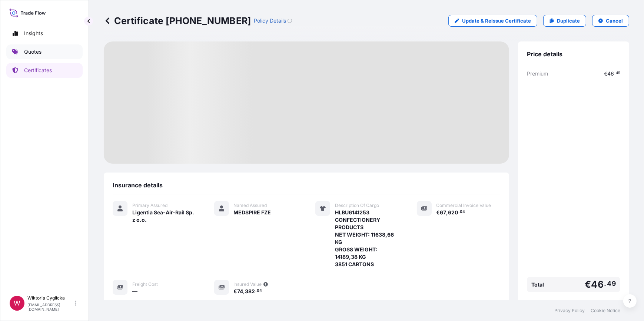 This screenshot has width=644, height=321. Describe the element at coordinates (290, 21) in the screenshot. I see `button: Loading` at that location.